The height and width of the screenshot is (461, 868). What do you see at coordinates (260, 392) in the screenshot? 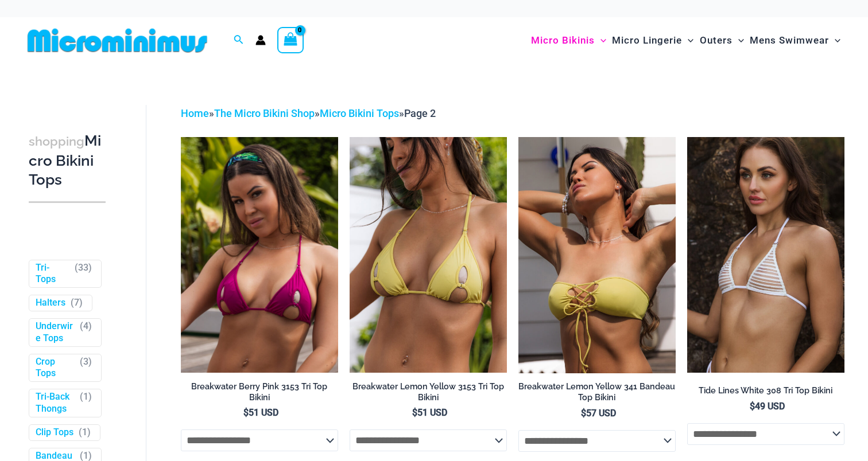
I see `h2: Breakwater Berry Pink 3153 Tri Top Bikini` at bounding box center [260, 392].